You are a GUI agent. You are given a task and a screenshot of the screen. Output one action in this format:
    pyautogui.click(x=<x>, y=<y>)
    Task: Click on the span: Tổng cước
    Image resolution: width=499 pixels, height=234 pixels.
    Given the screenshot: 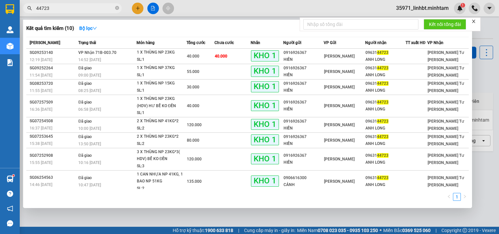 What is the action you would take?
    pyautogui.click(x=196, y=43)
    